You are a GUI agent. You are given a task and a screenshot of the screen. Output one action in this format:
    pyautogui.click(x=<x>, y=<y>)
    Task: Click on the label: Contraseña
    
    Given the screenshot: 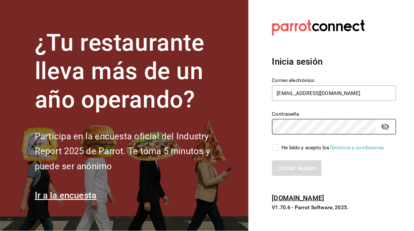 What is the action you would take?
    pyautogui.click(x=334, y=114)
    